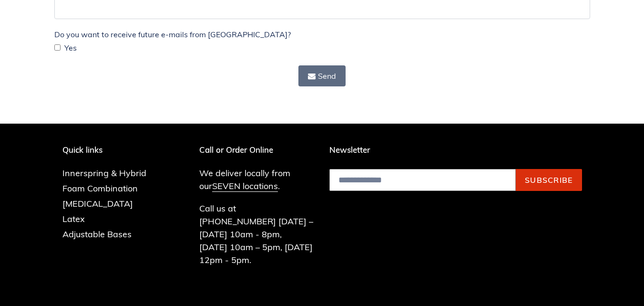 This screenshot has height=306, width=644. Describe the element at coordinates (73, 219) in the screenshot. I see `a: Latex` at that location.